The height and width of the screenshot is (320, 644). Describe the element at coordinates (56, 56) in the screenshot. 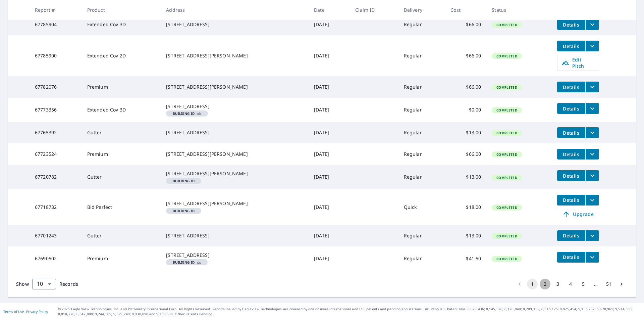

I see `td: 67785900` at that location.